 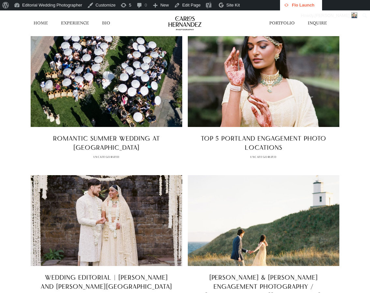 What do you see at coordinates (106, 23) in the screenshot?
I see `a: BIO` at bounding box center [106, 23].